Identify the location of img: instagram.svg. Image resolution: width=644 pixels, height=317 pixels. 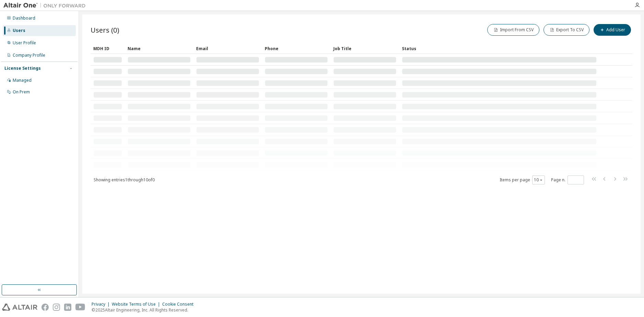
(56, 307).